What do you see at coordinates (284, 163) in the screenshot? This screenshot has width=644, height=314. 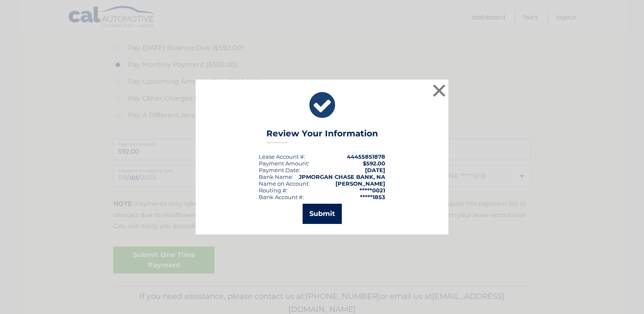 I see `div: Payment Amount:` at bounding box center [284, 163].